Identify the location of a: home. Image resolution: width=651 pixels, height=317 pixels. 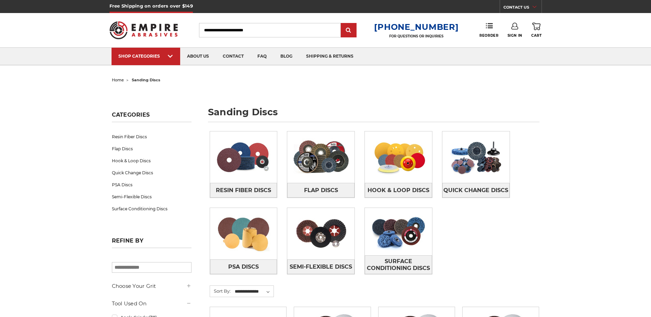
(118, 80).